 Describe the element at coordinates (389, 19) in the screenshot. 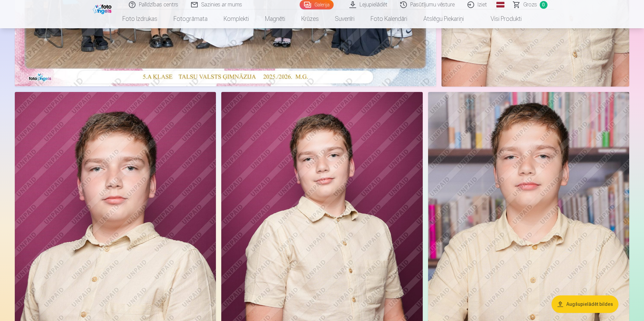

I see `a: Foto kalendāri` at that location.